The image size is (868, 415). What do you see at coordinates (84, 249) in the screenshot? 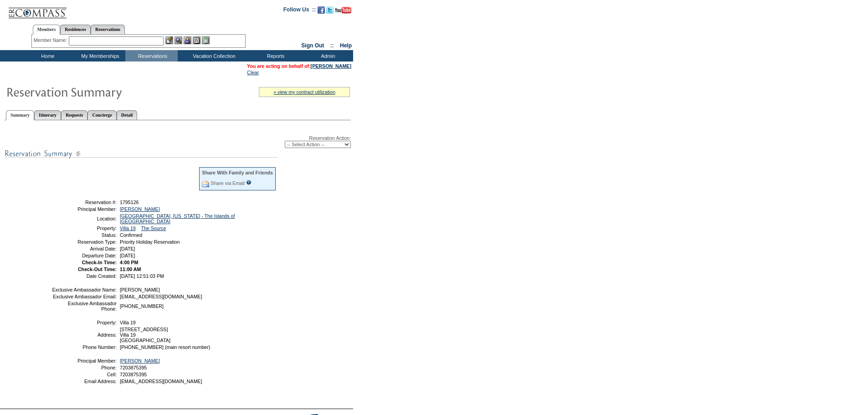
I see `td: Arrival Date:` at bounding box center [84, 249].